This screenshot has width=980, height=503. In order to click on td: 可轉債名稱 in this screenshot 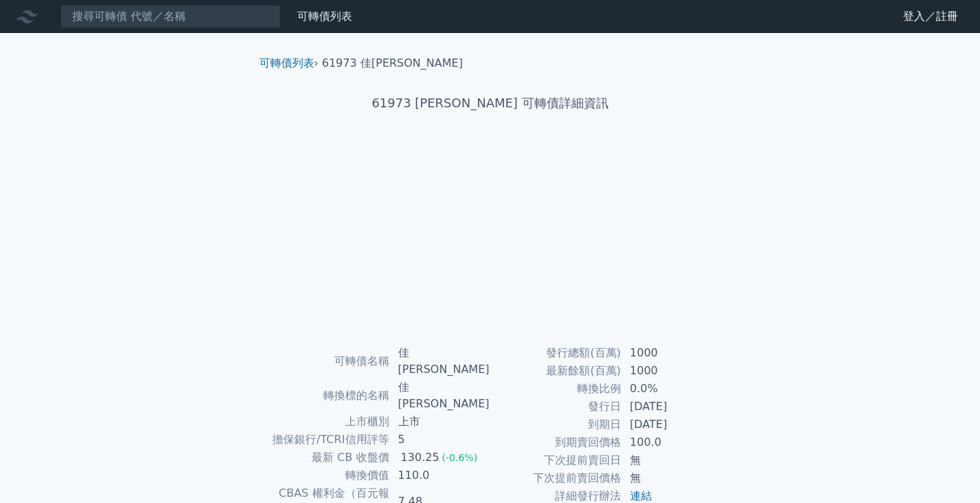, I will do `click(328, 361)`.